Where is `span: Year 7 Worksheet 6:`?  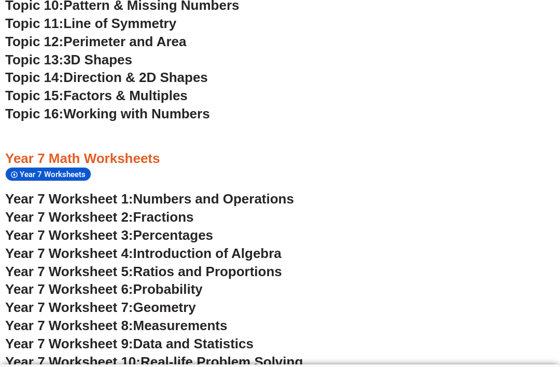 span: Year 7 Worksheet 6: is located at coordinates (69, 289).